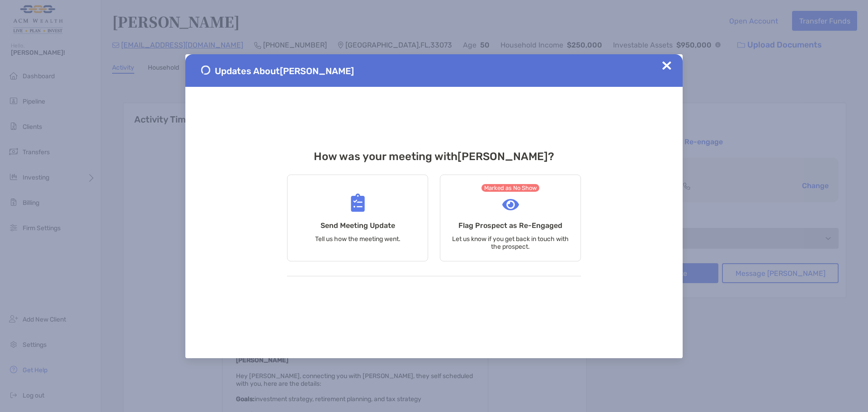 The image size is (868, 412). I want to click on p: Let us know if you get back in touch with the prospect., so click(510, 243).